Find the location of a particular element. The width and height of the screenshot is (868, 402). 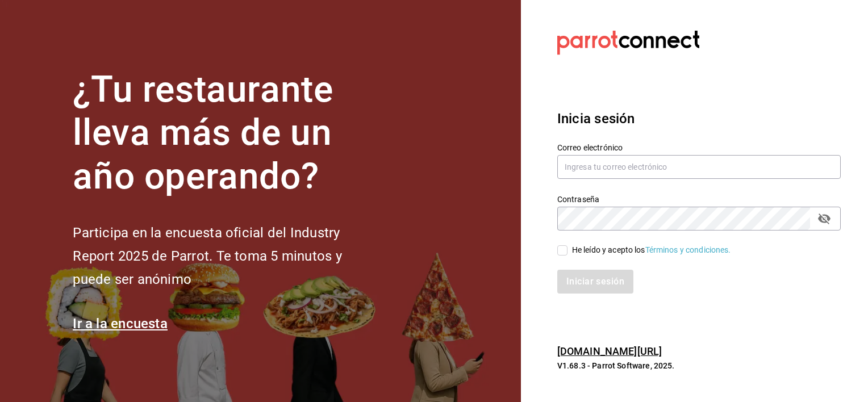

h1: ¿Tu restaurante lleva más de un año operando? is located at coordinates (226, 133).